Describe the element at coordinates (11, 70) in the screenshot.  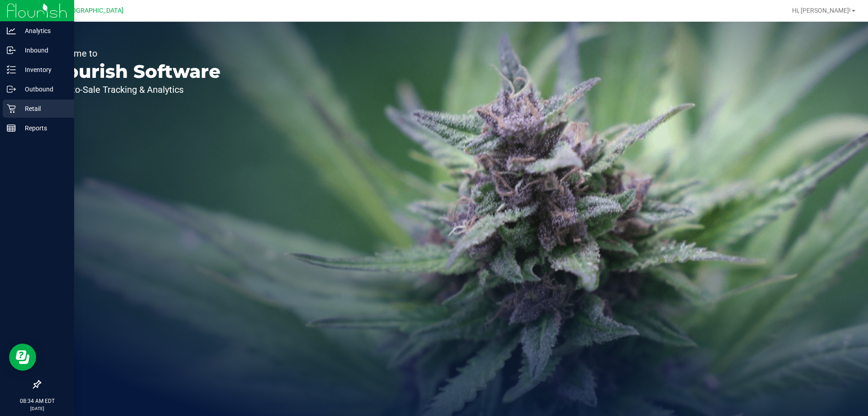
I see `inline-svg: Inventory` at that location.